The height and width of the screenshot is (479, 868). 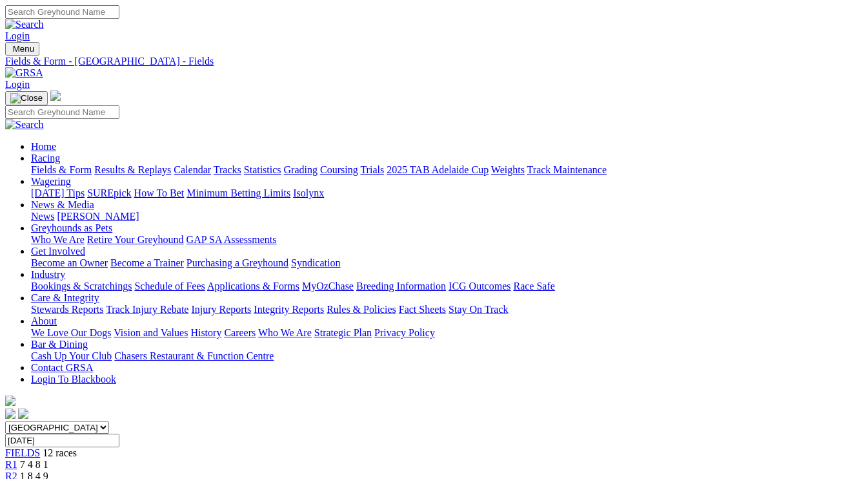 I want to click on input: Select date, so click(x=62, y=440).